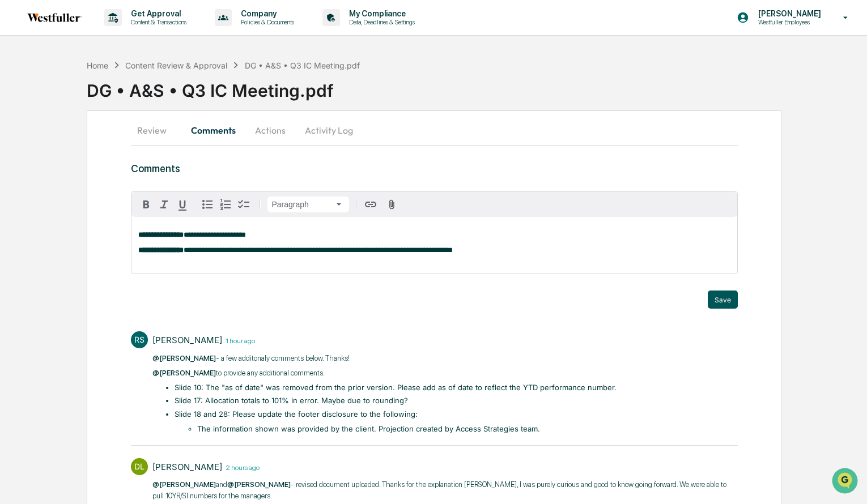 Image resolution: width=867 pixels, height=504 pixels. Describe the element at coordinates (124, 196) in the screenshot. I see `span: Pylon` at that location.